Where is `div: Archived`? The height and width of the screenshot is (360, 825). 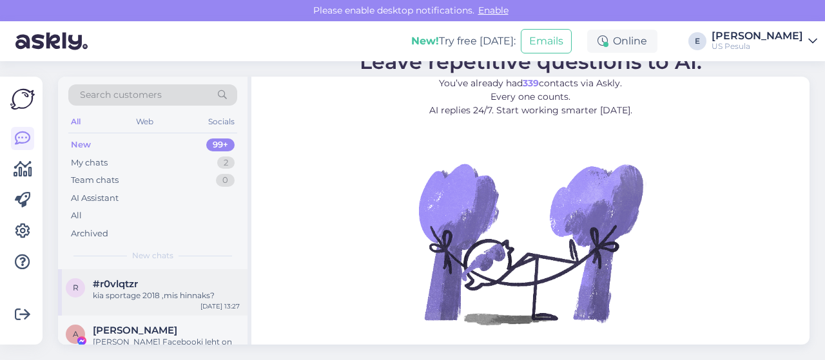 div: Archived is located at coordinates (90, 234).